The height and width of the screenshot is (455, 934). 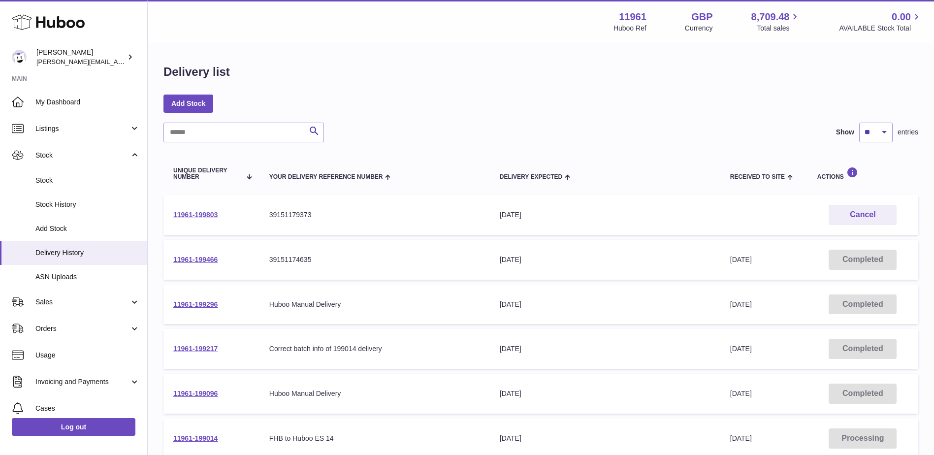 What do you see at coordinates (88, 408) in the screenshot?
I see `span: Cases` at bounding box center [88, 408].